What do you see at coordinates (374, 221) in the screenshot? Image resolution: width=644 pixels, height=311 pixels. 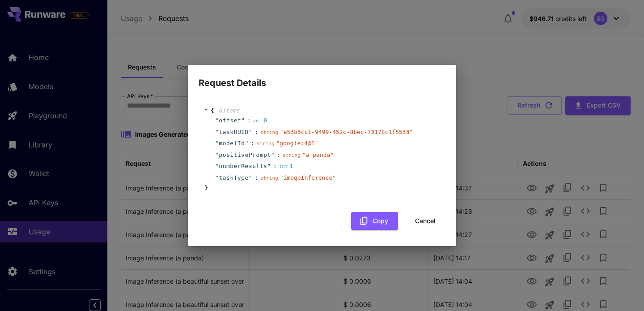 I see `button: Copy` at bounding box center [374, 221].